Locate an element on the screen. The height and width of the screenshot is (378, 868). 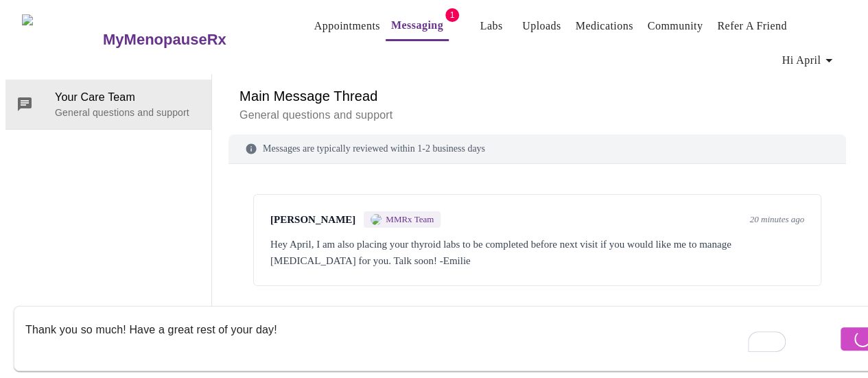
a: Community is located at coordinates (675, 26).